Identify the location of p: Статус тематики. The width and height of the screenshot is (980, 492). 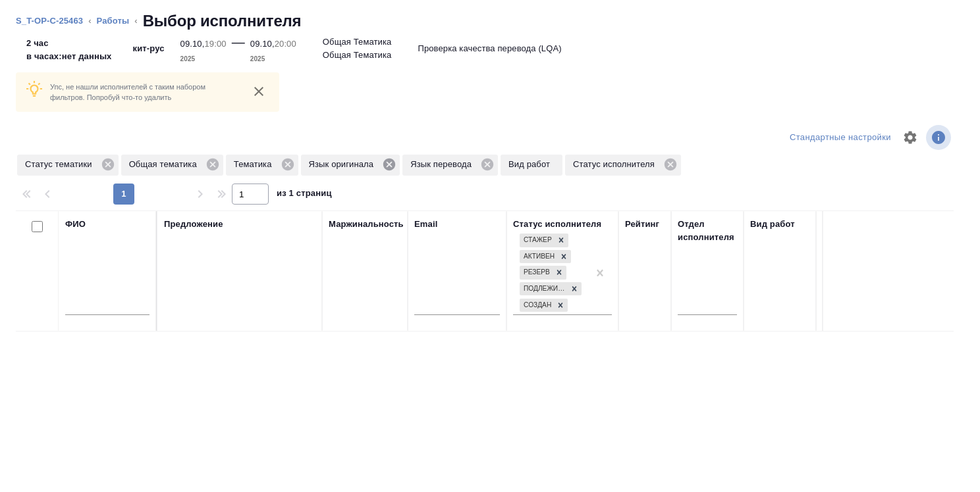
(60, 165).